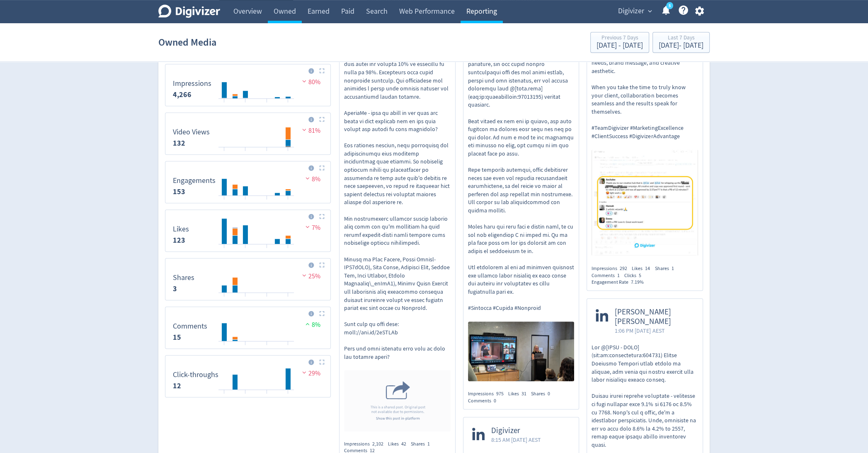 Image resolution: width=868 pixels, height=453 pixels. What do you see at coordinates (177, 385) in the screenshot?
I see `strong: 12` at bounding box center [177, 385].